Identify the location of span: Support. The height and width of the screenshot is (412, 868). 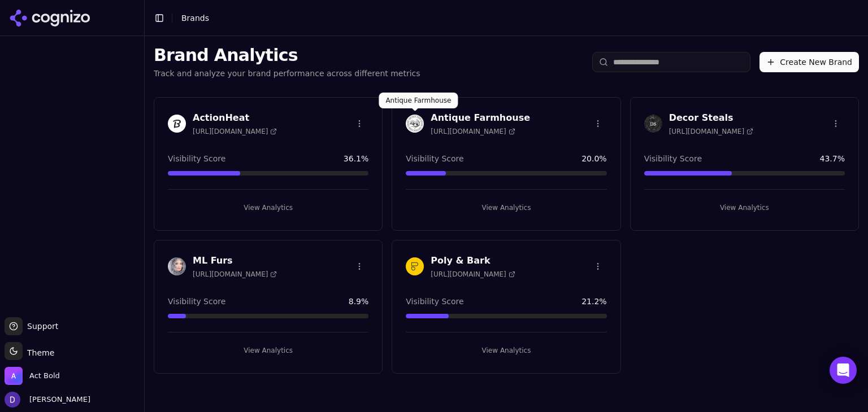
(40, 327).